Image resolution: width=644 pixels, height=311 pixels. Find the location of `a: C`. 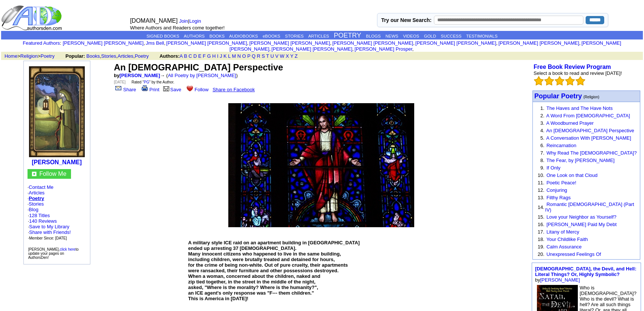

a: C is located at coordinates (190, 56).